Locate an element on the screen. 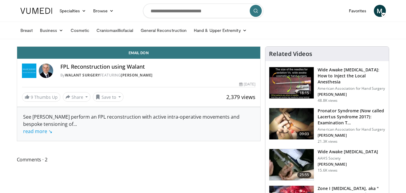 This screenshot has height=193, width=406. a: Craniomaxilliofacial is located at coordinates (115, 30).